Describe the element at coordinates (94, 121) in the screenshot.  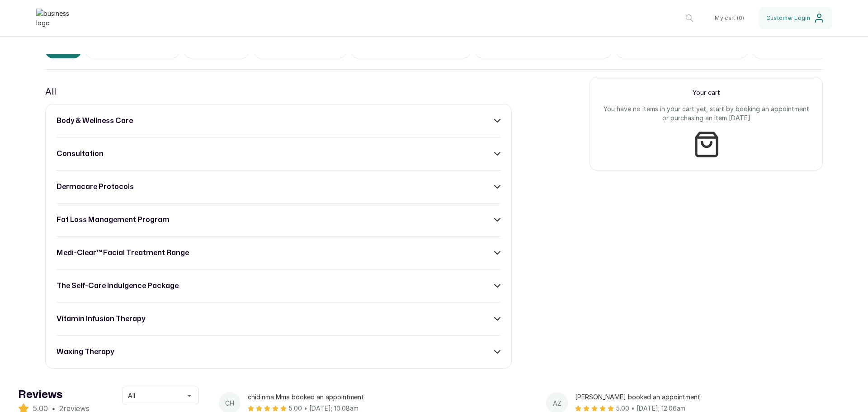
I see `h3: body & wellness care` at that location.